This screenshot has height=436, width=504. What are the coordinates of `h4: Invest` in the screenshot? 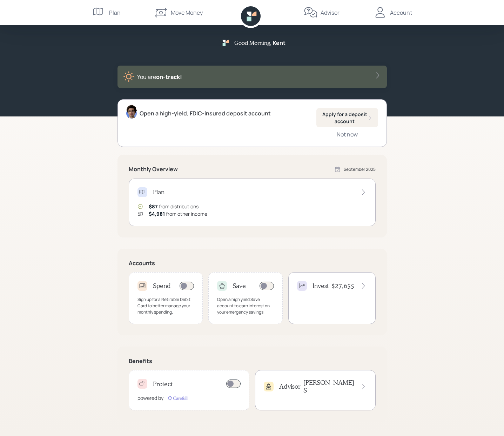 It's located at (320, 286).